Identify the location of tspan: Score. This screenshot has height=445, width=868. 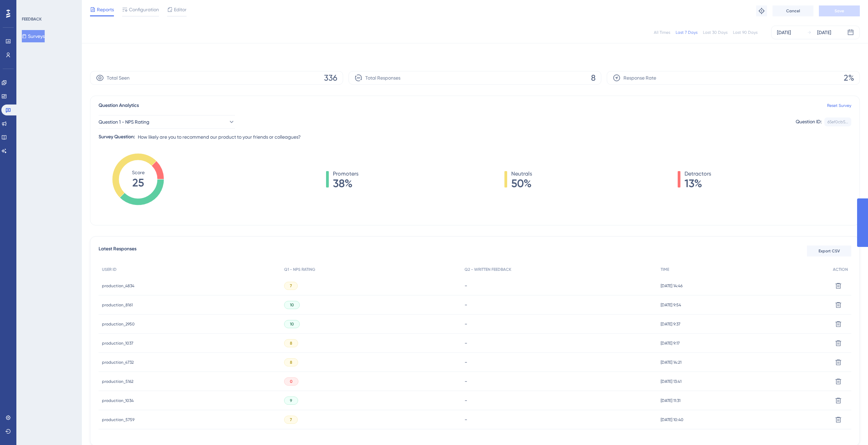
(138, 172).